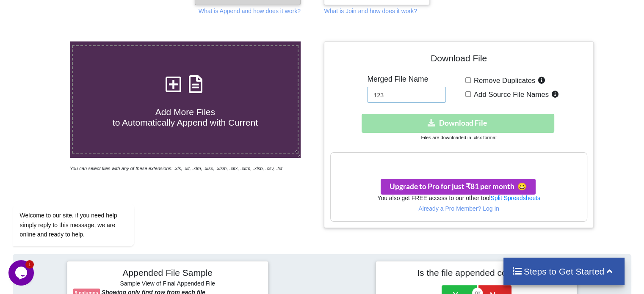 The width and height of the screenshot is (644, 294). I want to click on h4: Download File, so click(459, 60).